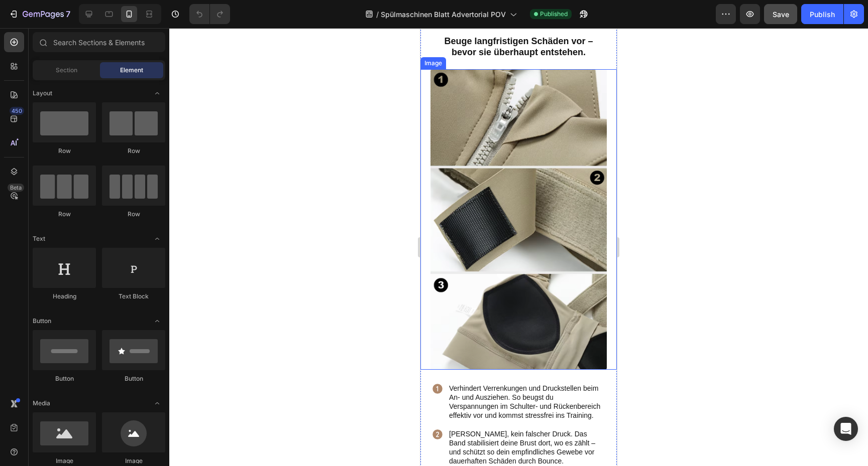 This screenshot has height=466, width=868. Describe the element at coordinates (210, 14) in the screenshot. I see `div: Undo/Redo` at that location.